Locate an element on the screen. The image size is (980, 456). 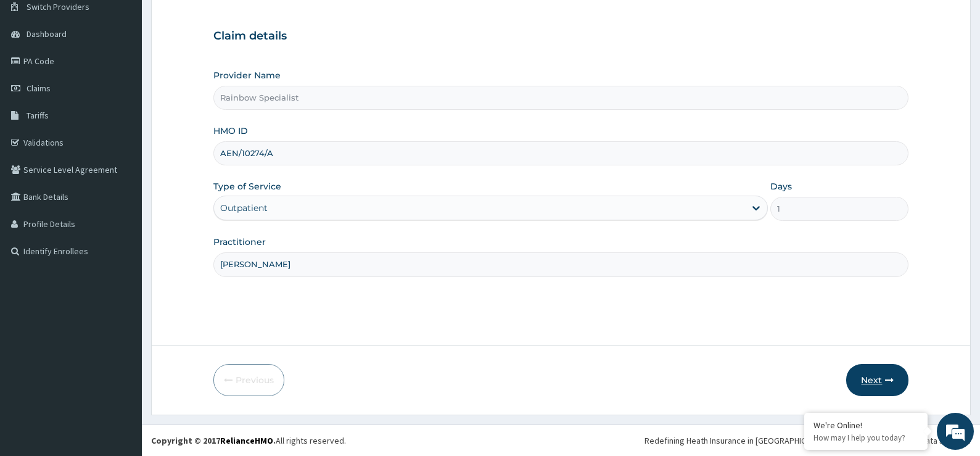
div: We're Online! is located at coordinates (866, 425).